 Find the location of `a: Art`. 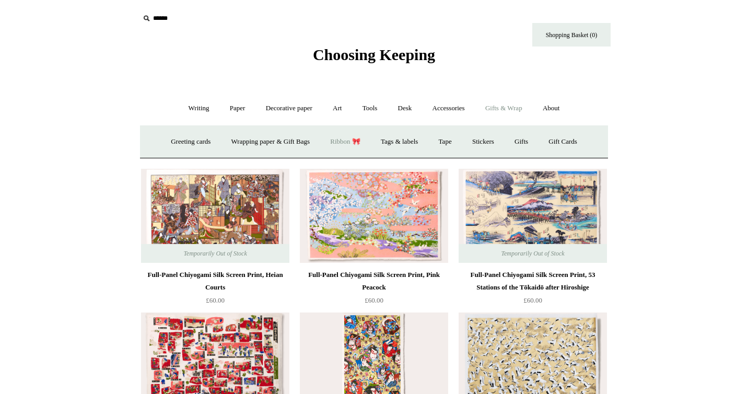

a: Art is located at coordinates (337, 108).